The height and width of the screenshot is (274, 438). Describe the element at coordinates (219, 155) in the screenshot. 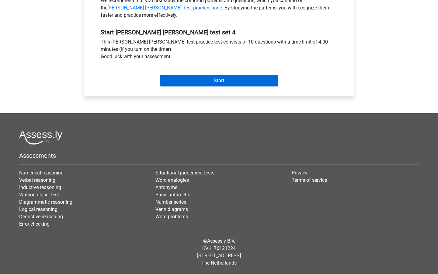

I see `h5: Assessments` at that location.